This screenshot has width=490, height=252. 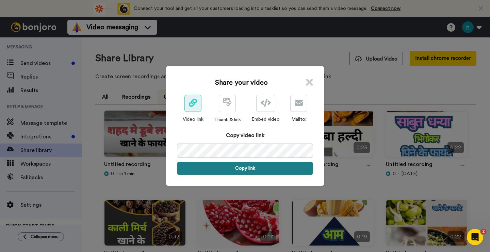 I want to click on button: Copy link, so click(x=245, y=168).